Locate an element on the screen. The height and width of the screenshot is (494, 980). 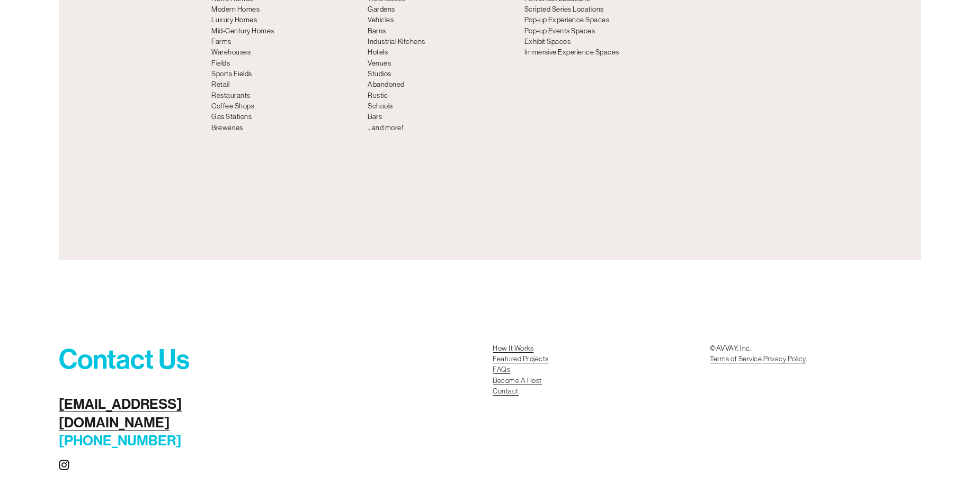
a: Terms of Service is located at coordinates (736, 359).